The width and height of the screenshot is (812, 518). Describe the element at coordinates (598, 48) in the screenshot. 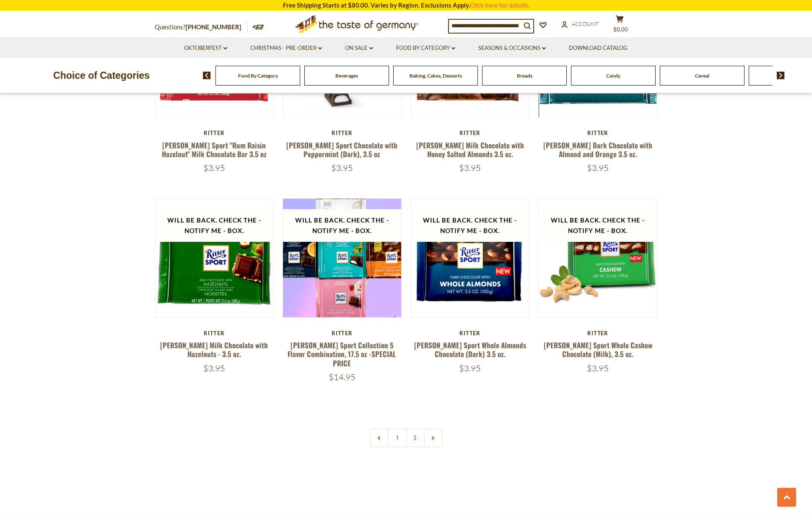

I see `a: Download Catalog` at that location.